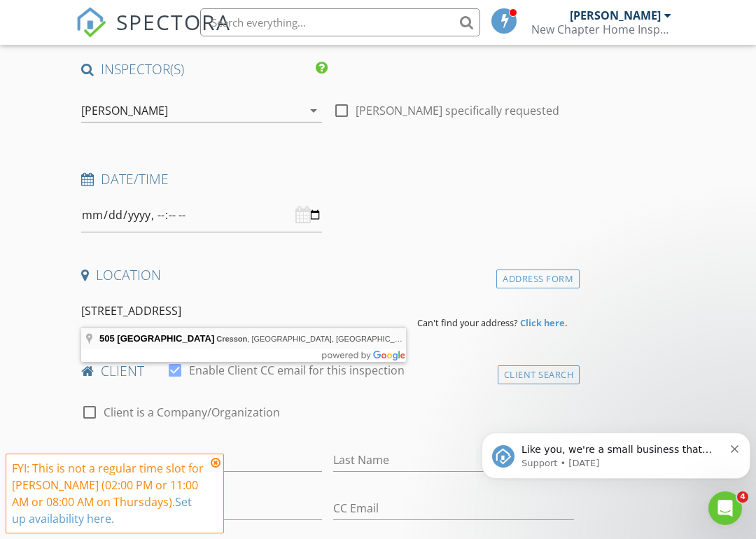 The width and height of the screenshot is (756, 539). I want to click on span: Can't find your address?, so click(468, 323).